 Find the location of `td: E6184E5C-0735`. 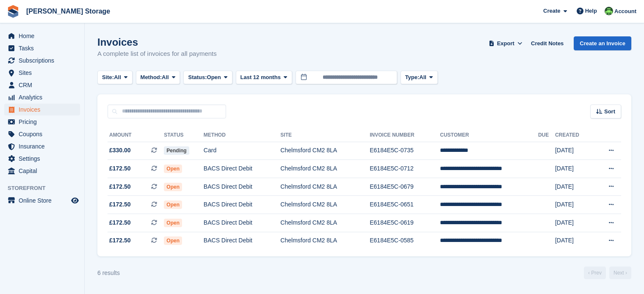

td: E6184E5C-0735 is located at coordinates (405, 151).